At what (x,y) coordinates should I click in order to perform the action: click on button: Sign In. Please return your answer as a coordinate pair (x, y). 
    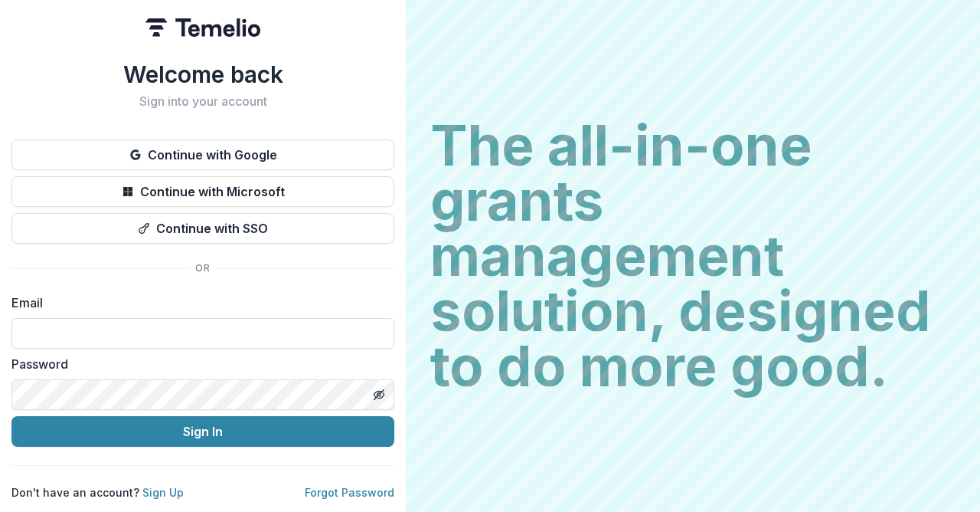
    Looking at the image, I should click on (203, 432).